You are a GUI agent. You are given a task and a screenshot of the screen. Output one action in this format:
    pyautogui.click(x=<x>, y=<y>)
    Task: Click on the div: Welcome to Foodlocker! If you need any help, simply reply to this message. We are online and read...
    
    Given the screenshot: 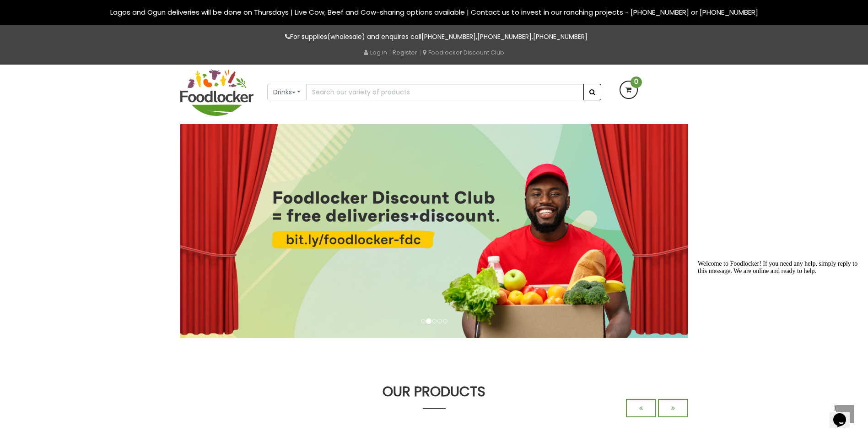 What is the action you would take?
    pyautogui.click(x=86, y=11)
    